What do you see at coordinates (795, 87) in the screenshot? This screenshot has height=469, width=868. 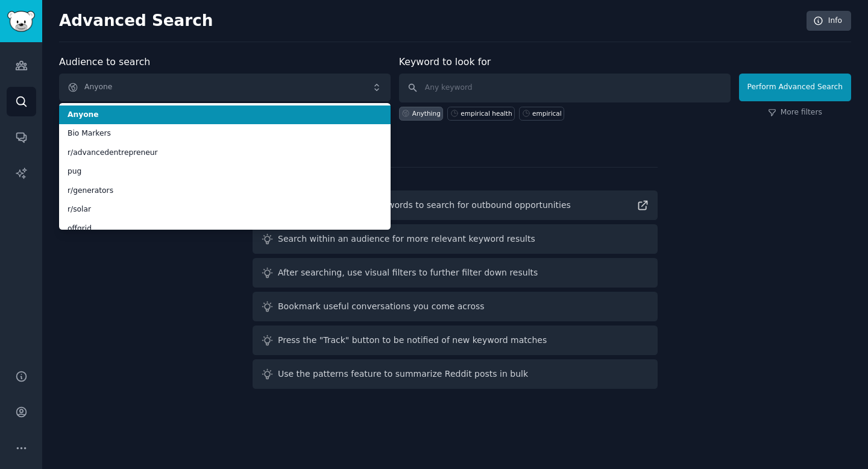 I see `button: Perform Advanced Search` at bounding box center [795, 87].